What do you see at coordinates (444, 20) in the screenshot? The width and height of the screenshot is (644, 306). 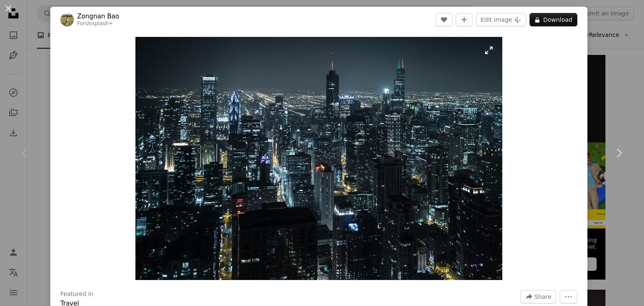 I see `button: Like` at bounding box center [444, 20].